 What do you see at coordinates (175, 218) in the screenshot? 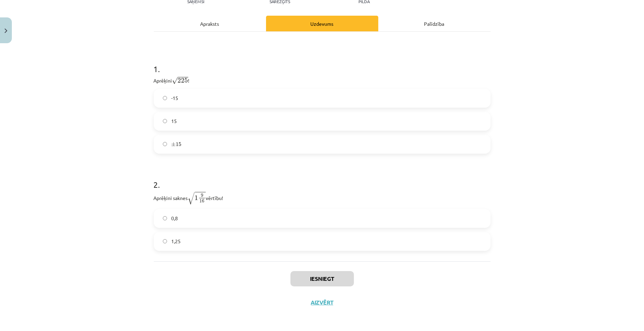
I see `span: 0,8` at bounding box center [175, 218].